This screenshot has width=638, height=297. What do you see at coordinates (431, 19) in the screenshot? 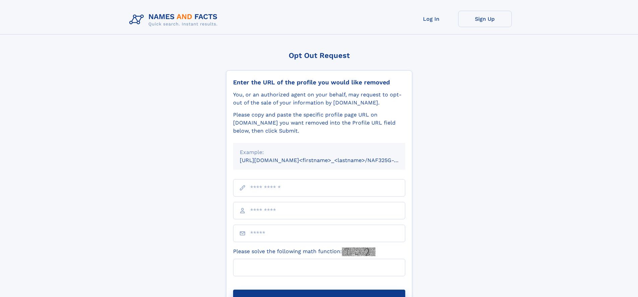
I see `a: Log In` at bounding box center [431, 19].